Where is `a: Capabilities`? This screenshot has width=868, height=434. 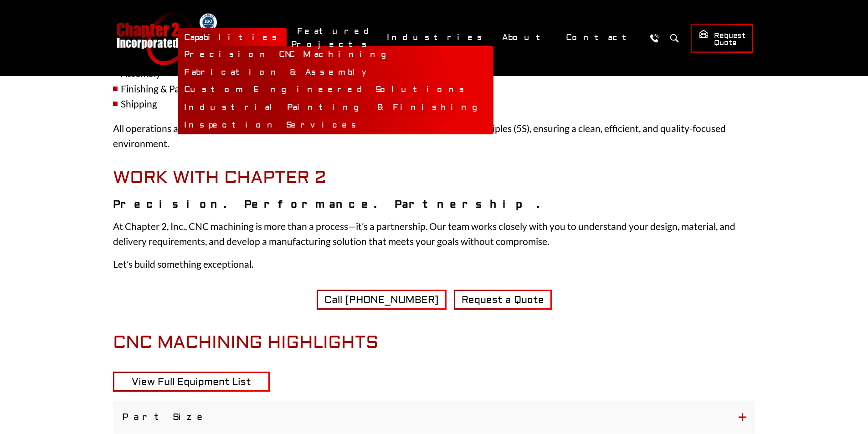
a: Capabilities is located at coordinates (233, 37).